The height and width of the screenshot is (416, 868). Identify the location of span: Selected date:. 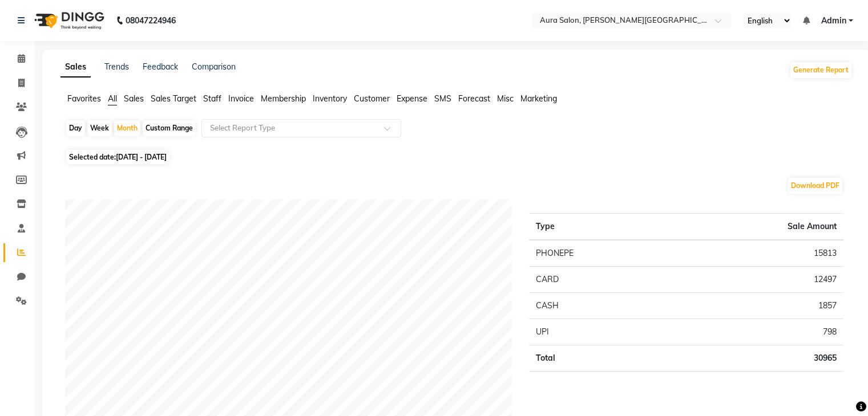
(118, 157).